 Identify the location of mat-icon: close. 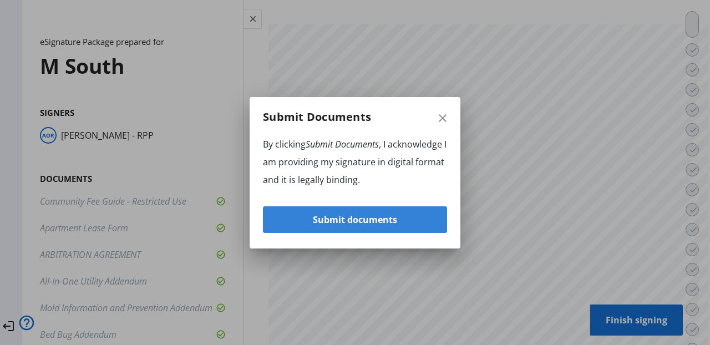
(443, 118).